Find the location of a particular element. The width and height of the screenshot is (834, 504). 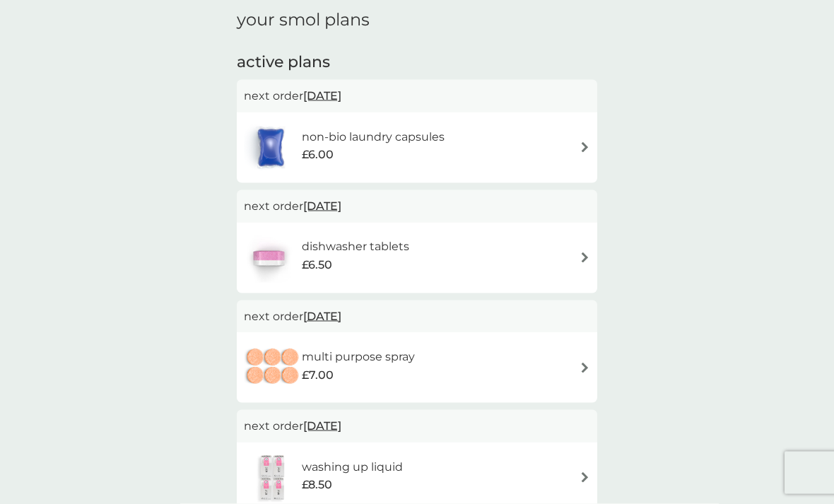

img: multi purpose spray is located at coordinates (272, 367).